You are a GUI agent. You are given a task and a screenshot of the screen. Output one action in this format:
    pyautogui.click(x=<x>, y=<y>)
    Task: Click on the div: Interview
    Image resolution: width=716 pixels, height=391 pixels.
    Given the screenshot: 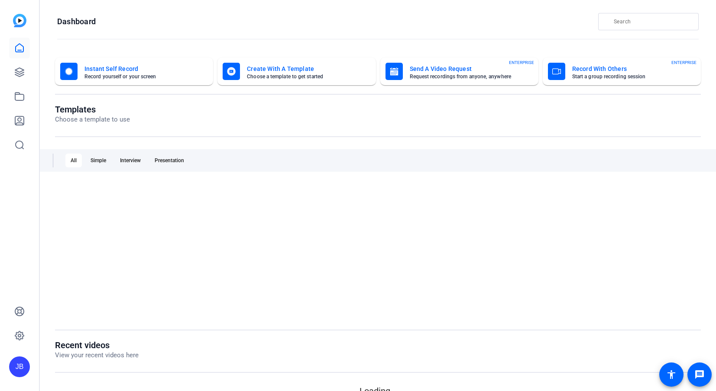 What is the action you would take?
    pyautogui.click(x=130, y=161)
    